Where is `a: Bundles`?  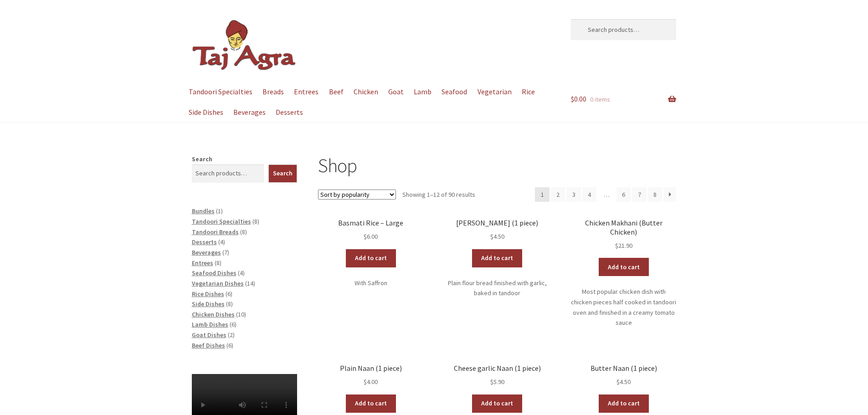
a: Bundles is located at coordinates (203, 211).